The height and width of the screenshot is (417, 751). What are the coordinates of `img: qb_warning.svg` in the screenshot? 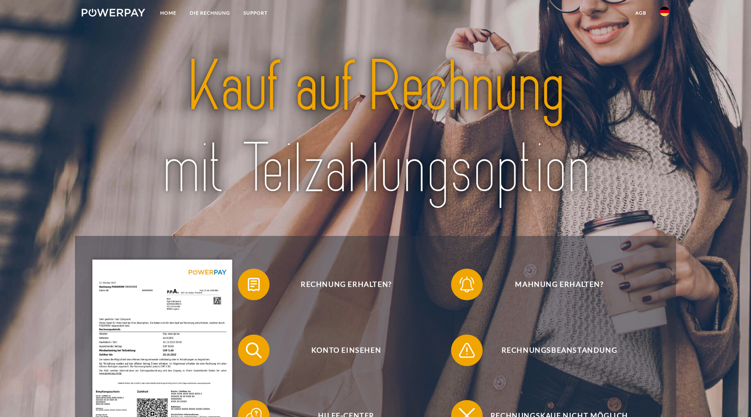 It's located at (467, 350).